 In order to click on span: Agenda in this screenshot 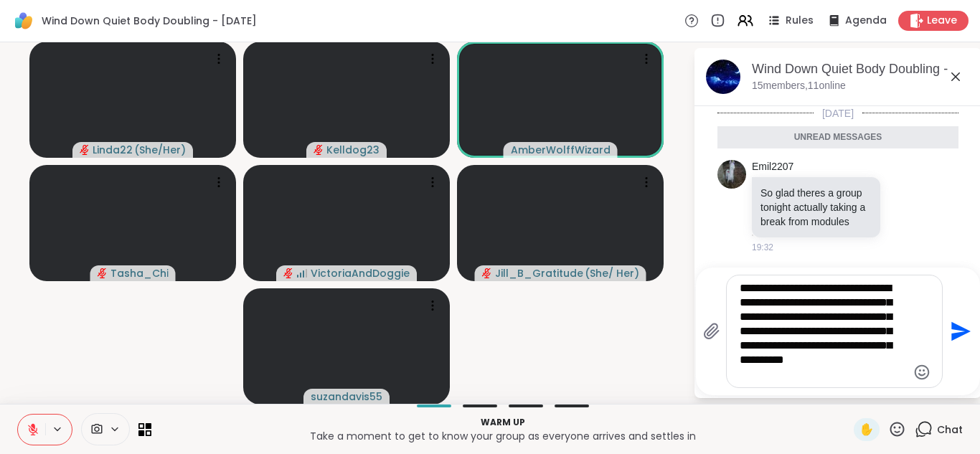, I will do `click(866, 21)`.